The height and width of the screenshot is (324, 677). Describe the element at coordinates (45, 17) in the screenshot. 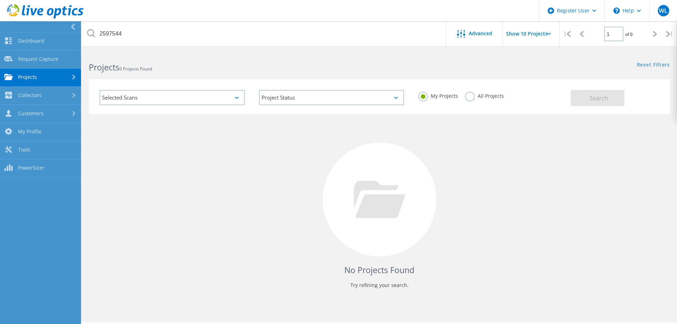

I see `a: Live Optics Dashboard` at that location.